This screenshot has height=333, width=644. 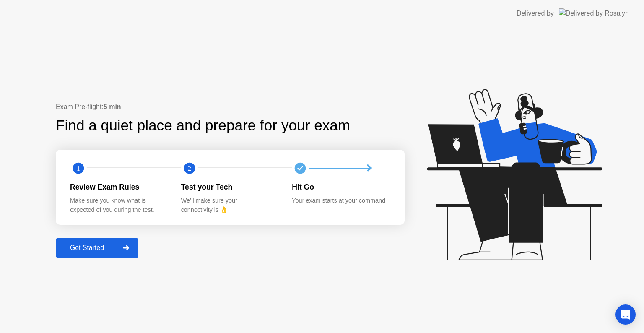 I want to click on div: Exam Pre-flight:, so click(x=230, y=107).